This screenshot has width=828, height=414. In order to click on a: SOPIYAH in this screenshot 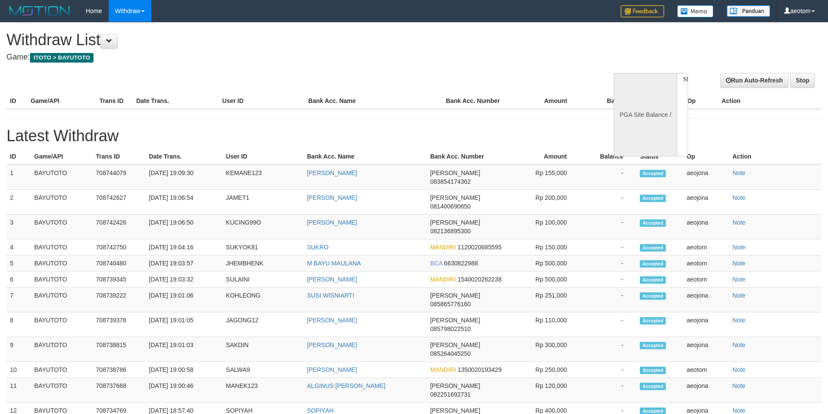, I will do `click(320, 411)`.